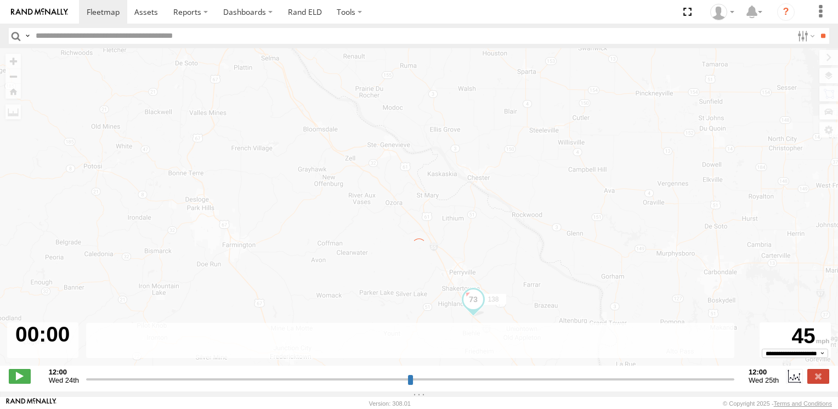 This screenshot has width=838, height=409. I want to click on div: John Bibbs, so click(722, 12).